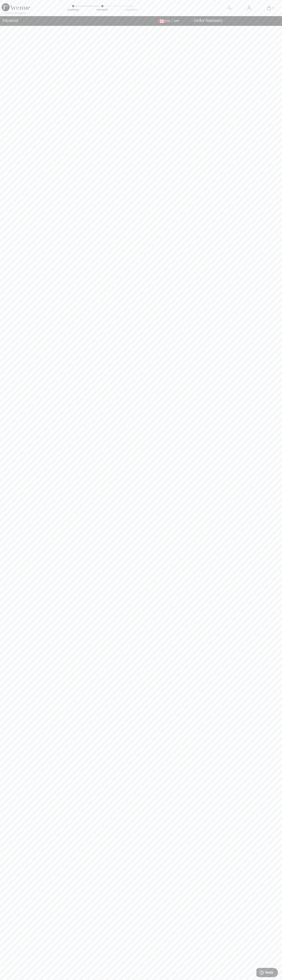 This screenshot has width=282, height=980. What do you see at coordinates (73, 10) in the screenshot?
I see `div: Shipping` at bounding box center [73, 10].